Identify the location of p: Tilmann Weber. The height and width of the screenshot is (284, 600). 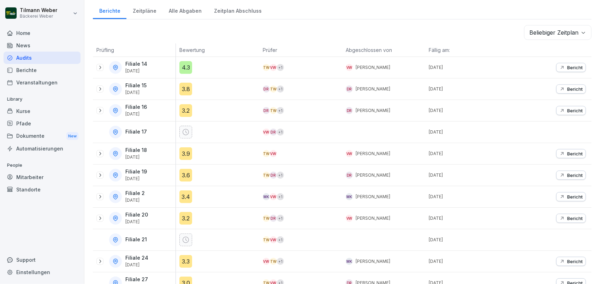
(38, 10).